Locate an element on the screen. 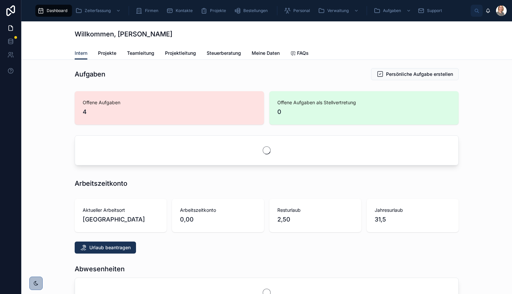 Image resolution: width=512 pixels, height=294 pixels. span: Verwaltung is located at coordinates (338, 11).